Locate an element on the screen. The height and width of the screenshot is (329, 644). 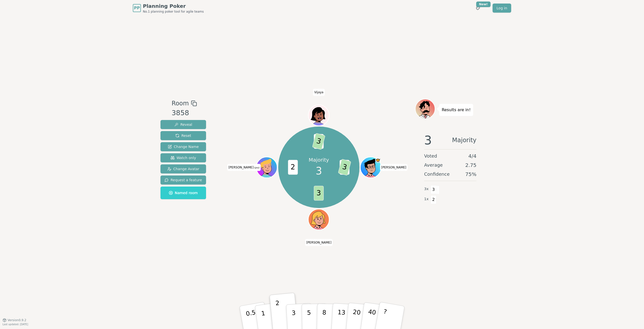
p: Majority is located at coordinates (319, 160).